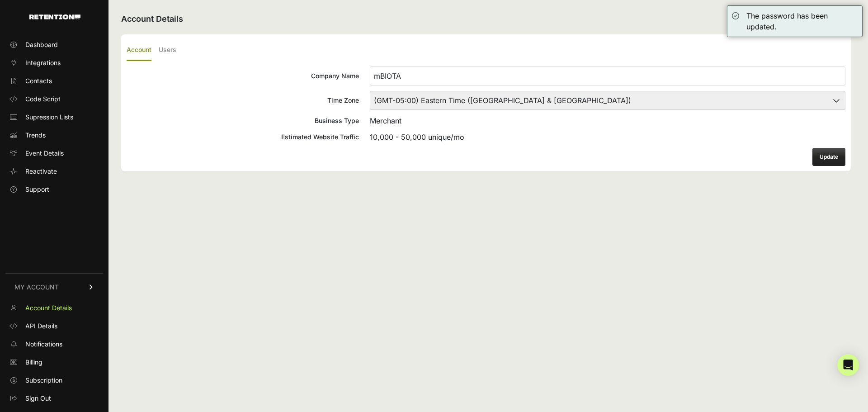 This screenshot has height=412, width=868. Describe the element at coordinates (243, 100) in the screenshot. I see `div: Time Zone` at that location.